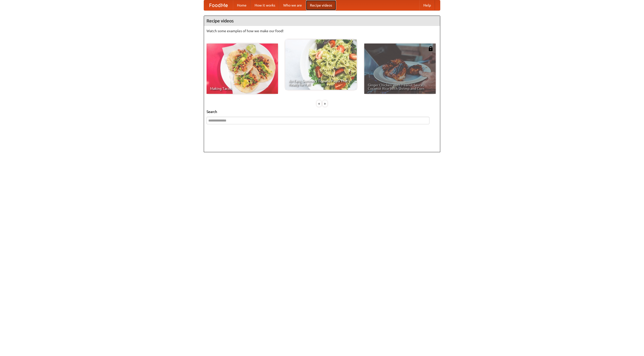 Image resolution: width=644 pixels, height=356 pixels. Describe the element at coordinates (322, 31) in the screenshot. I see `p: Watch some examples of how we make our food!` at that location.